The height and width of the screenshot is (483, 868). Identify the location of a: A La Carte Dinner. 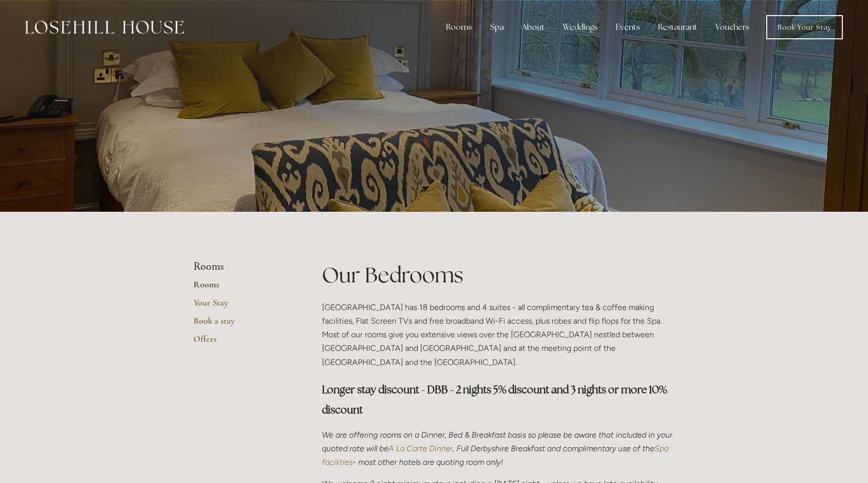
(421, 448).